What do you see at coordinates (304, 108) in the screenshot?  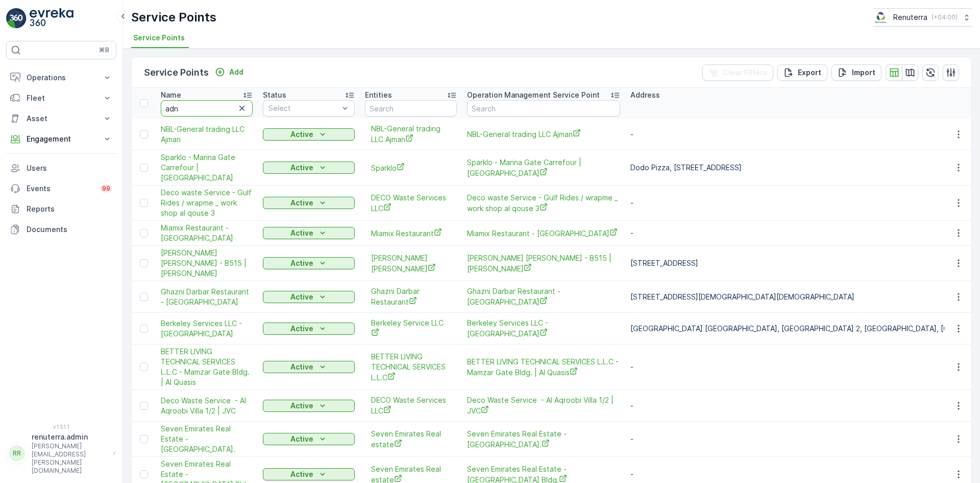 I see `p: Select` at bounding box center [304, 108].